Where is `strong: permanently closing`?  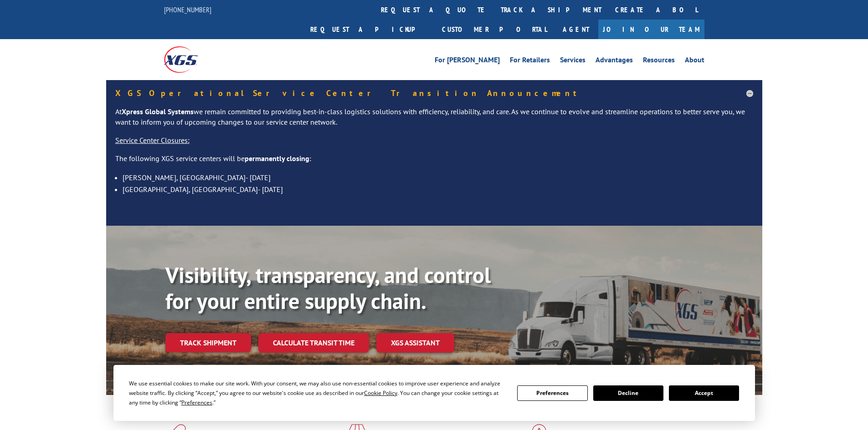 strong: permanently closing is located at coordinates (277, 159).